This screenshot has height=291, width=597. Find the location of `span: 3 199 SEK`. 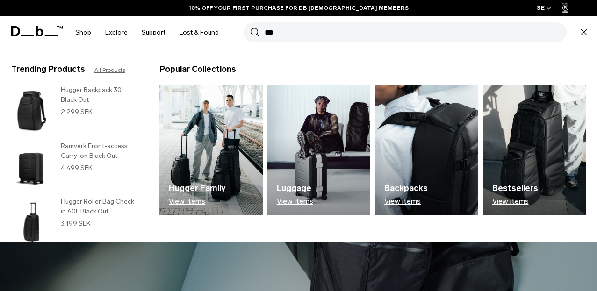

span: 3 199 SEK is located at coordinates (76, 224).